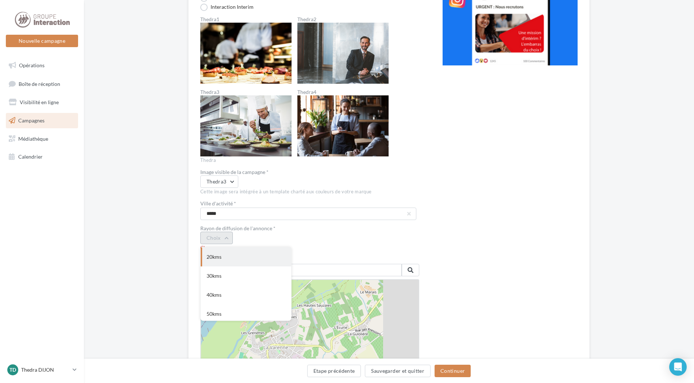 Image resolution: width=694 pixels, height=383 pixels. I want to click on img: Thedra3, so click(246, 126).